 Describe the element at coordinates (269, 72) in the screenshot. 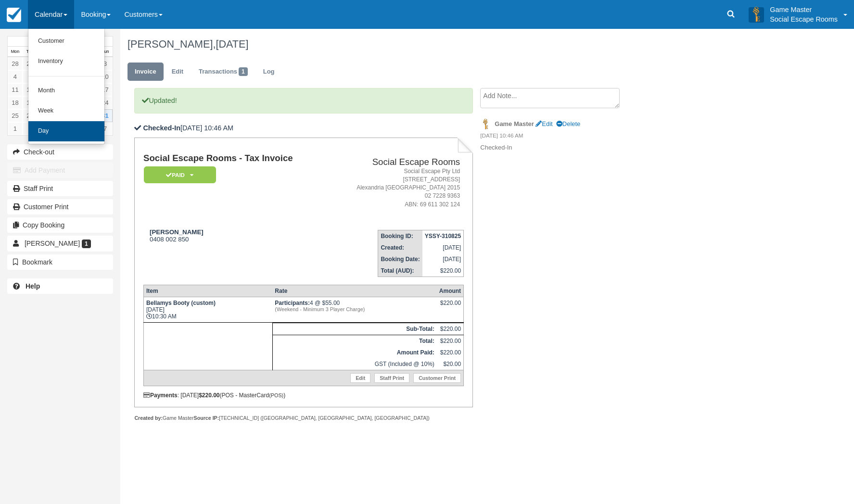

I see `a: Log` at that location.